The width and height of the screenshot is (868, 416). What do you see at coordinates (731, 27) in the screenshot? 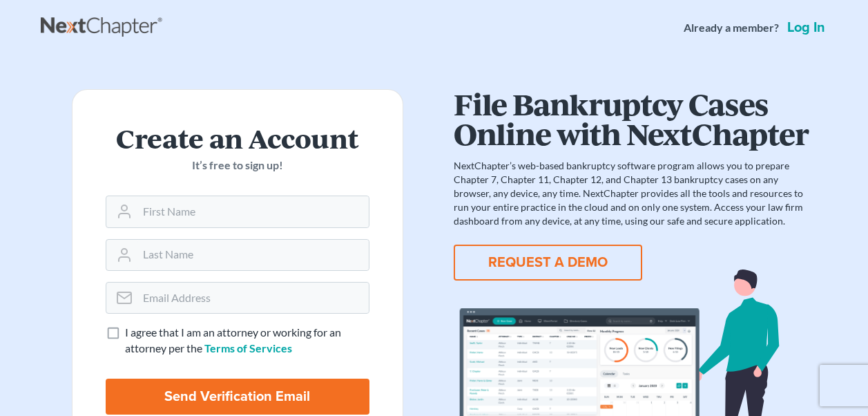
I see `strong: Already a member?` at bounding box center [731, 27].